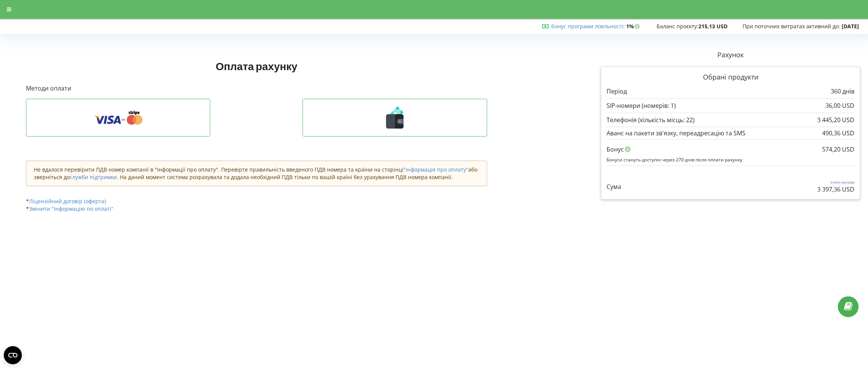 This screenshot has width=868, height=368. I want to click on h1: Оплата рахунку, so click(257, 66).